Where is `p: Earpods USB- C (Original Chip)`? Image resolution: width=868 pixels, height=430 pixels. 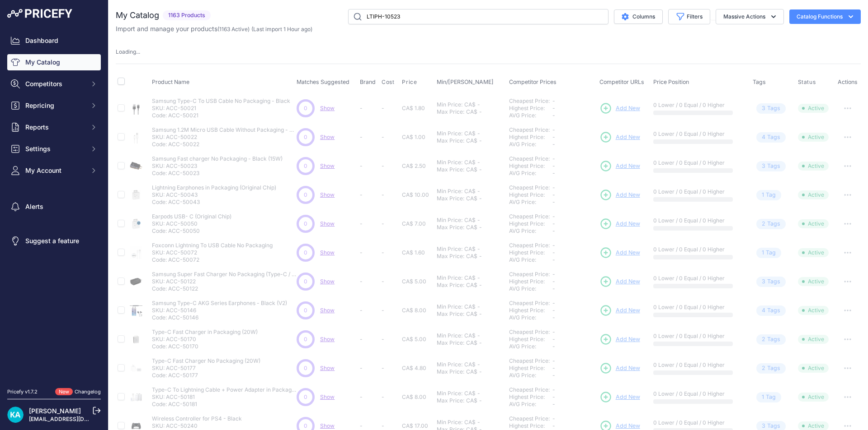 p: Earpods USB- C (Original Chip) is located at coordinates (192, 217).